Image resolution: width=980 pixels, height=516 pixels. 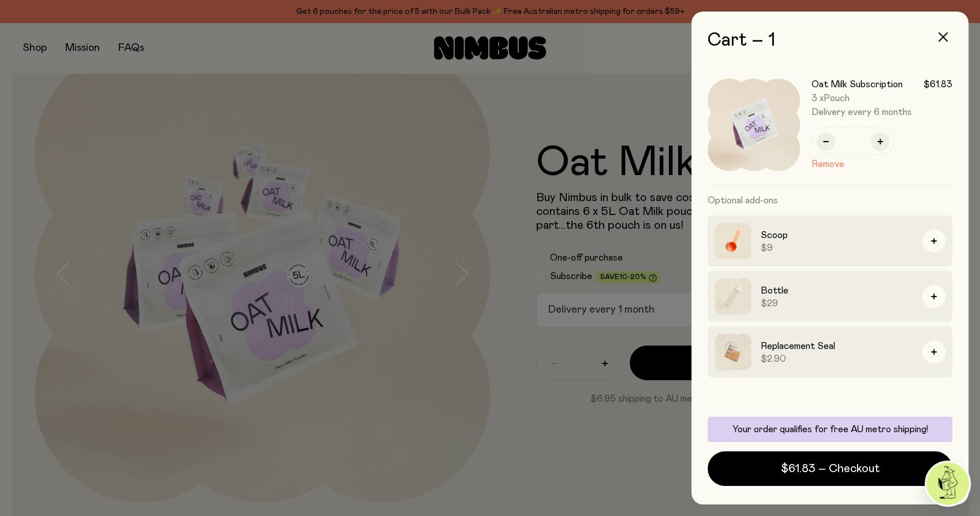 I want to click on span: $61.83 – Checkout, so click(x=830, y=468).